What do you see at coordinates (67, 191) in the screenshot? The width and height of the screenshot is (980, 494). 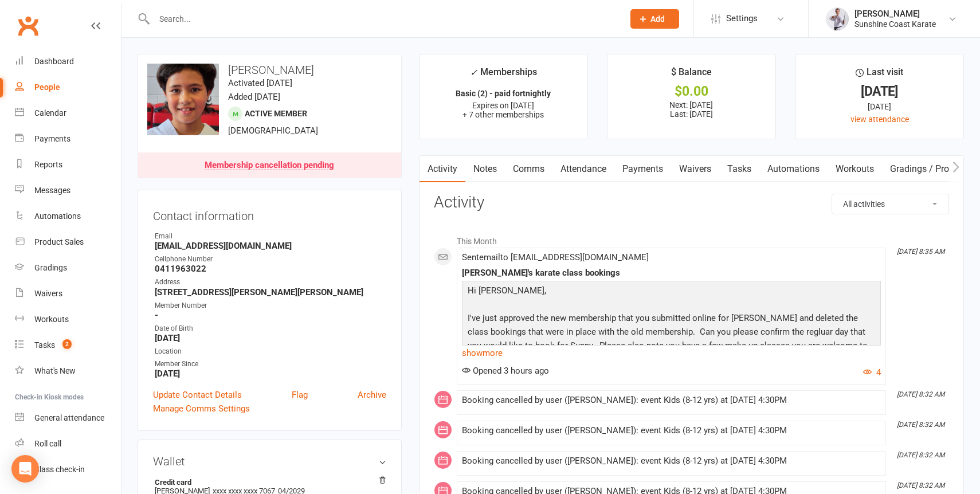 I see `a: Messages` at bounding box center [67, 191].